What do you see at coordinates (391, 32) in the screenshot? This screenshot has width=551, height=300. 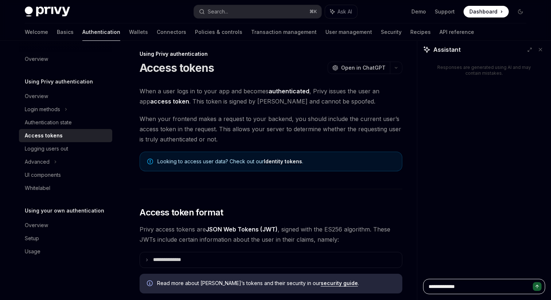 I see `a: Security` at bounding box center [391, 32].